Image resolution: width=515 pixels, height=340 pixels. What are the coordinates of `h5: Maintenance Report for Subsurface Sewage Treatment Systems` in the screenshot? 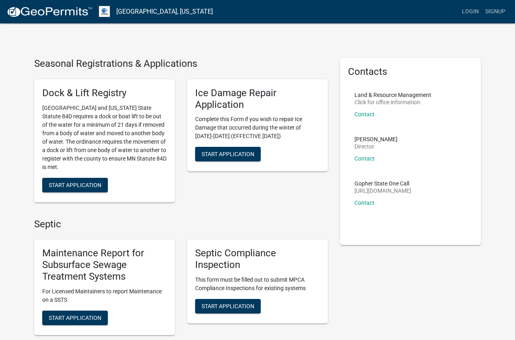 It's located at (105, 265).